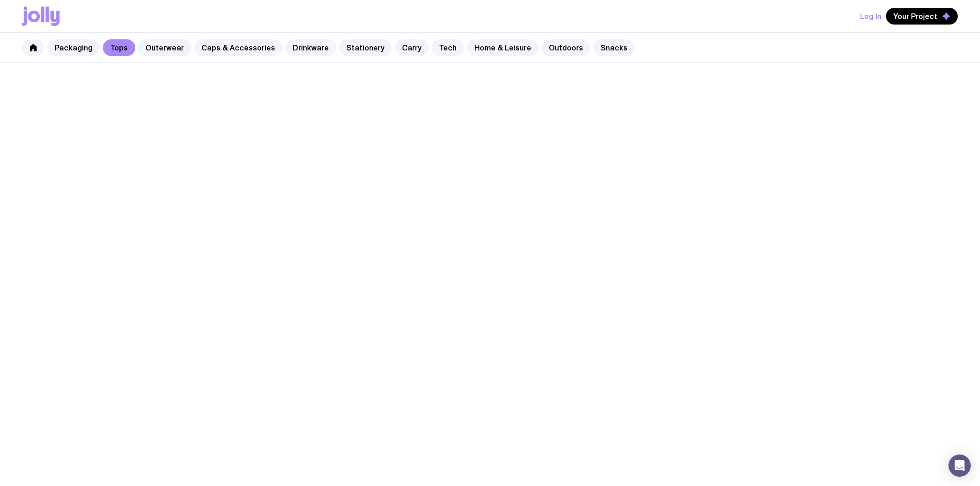 The width and height of the screenshot is (980, 486). I want to click on a: Outdoors, so click(565, 47).